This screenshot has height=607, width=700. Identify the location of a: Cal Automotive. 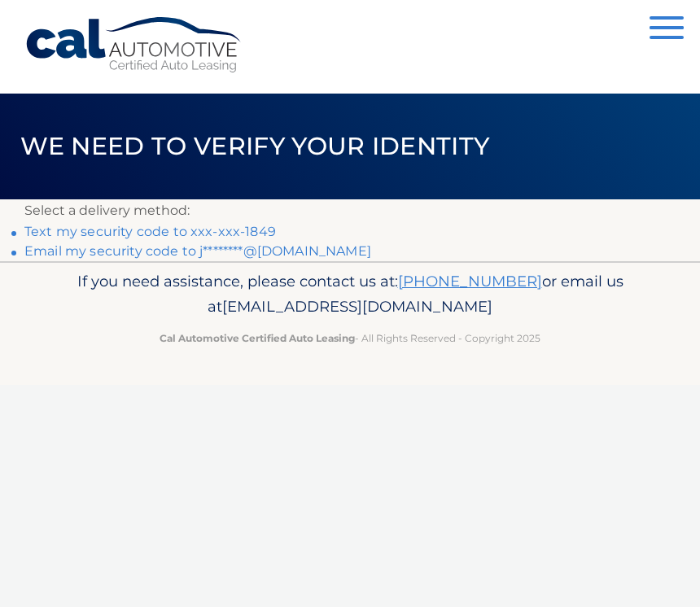
(134, 44).